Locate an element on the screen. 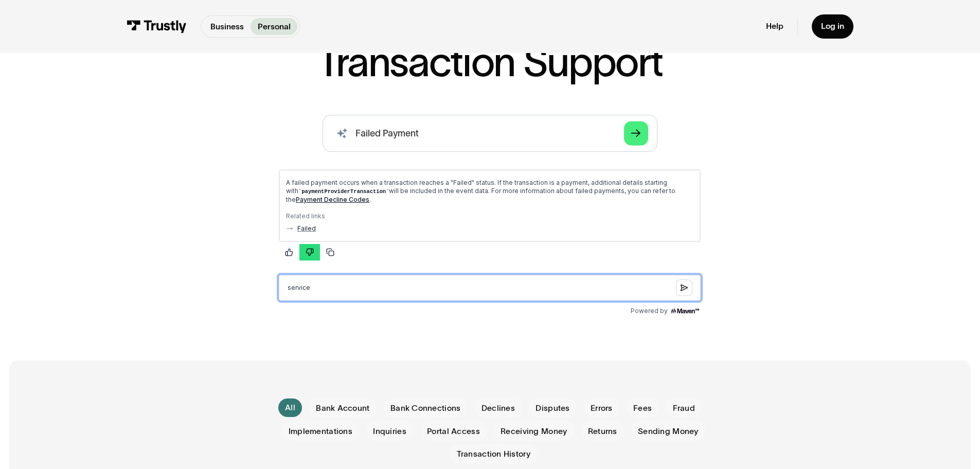  span: Fraud is located at coordinates (684, 407).